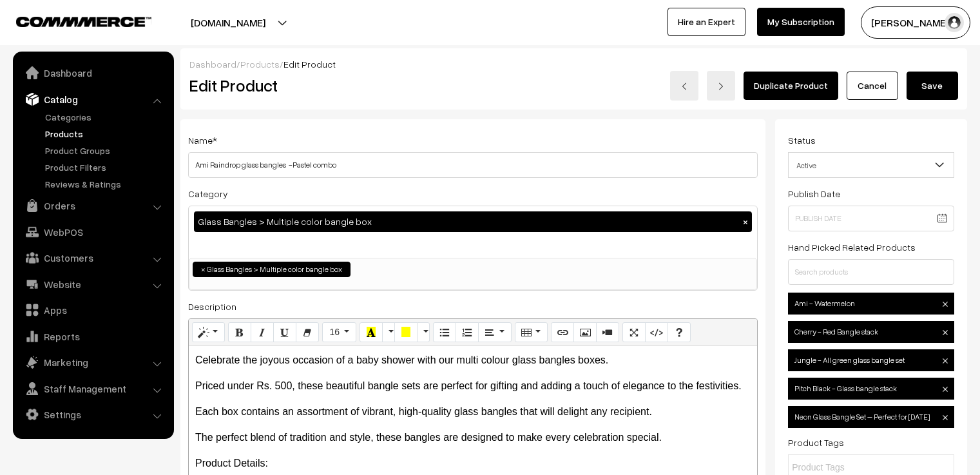  What do you see at coordinates (84, 21) in the screenshot?
I see `img: COMMMERCE` at bounding box center [84, 21].